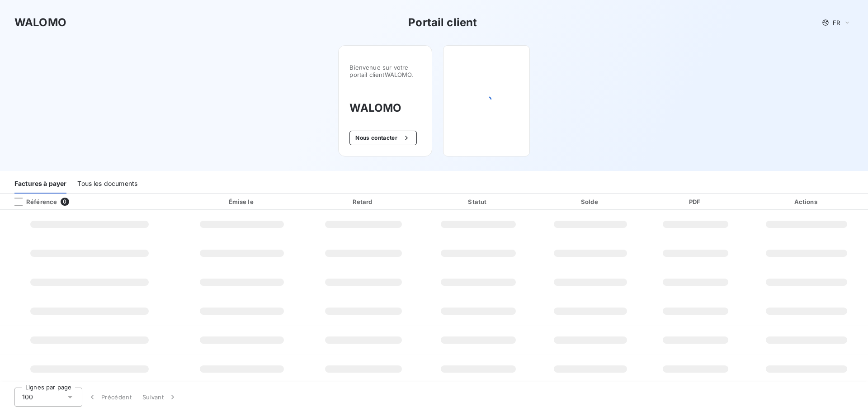  I want to click on span: 0, so click(65, 202).